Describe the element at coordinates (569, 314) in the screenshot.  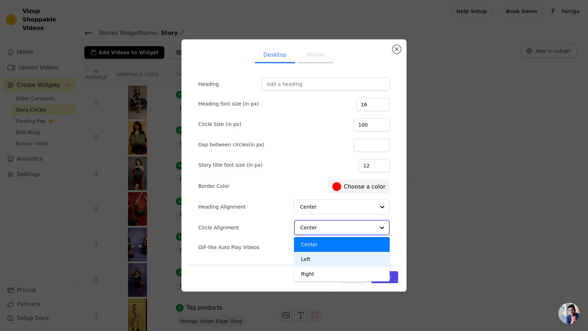
I see `div: Open chat` at that location.